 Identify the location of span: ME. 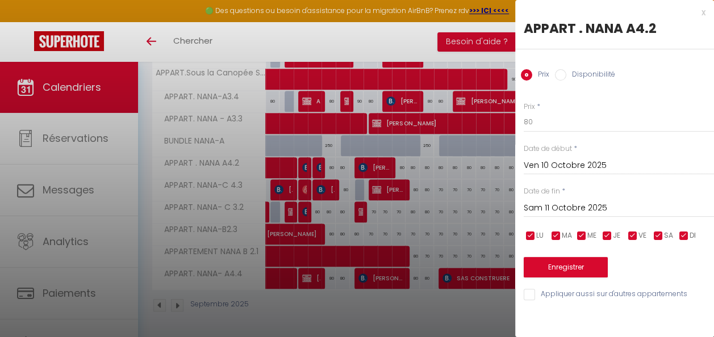
(592, 236).